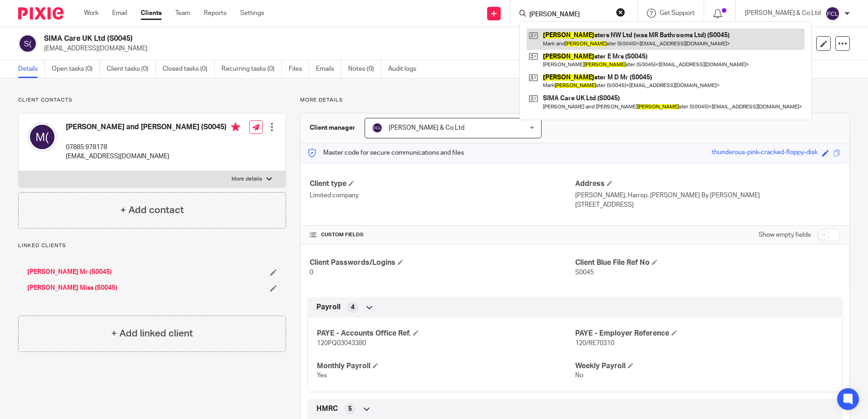  Describe the element at coordinates (328, 307) in the screenshot. I see `span: Payroll` at that location.